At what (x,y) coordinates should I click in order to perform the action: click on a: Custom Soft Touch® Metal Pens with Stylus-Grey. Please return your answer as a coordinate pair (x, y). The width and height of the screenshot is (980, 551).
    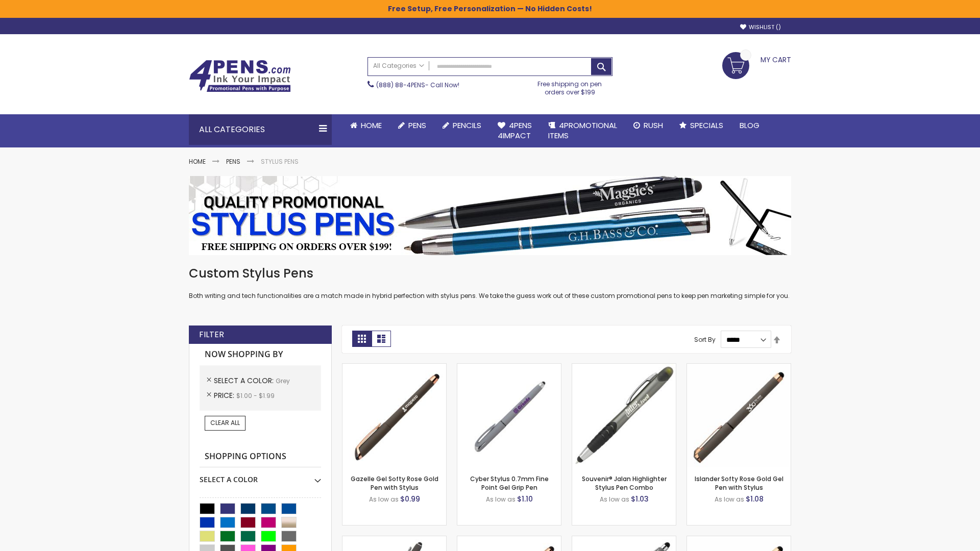
    Looking at the image, I should click on (394, 539).